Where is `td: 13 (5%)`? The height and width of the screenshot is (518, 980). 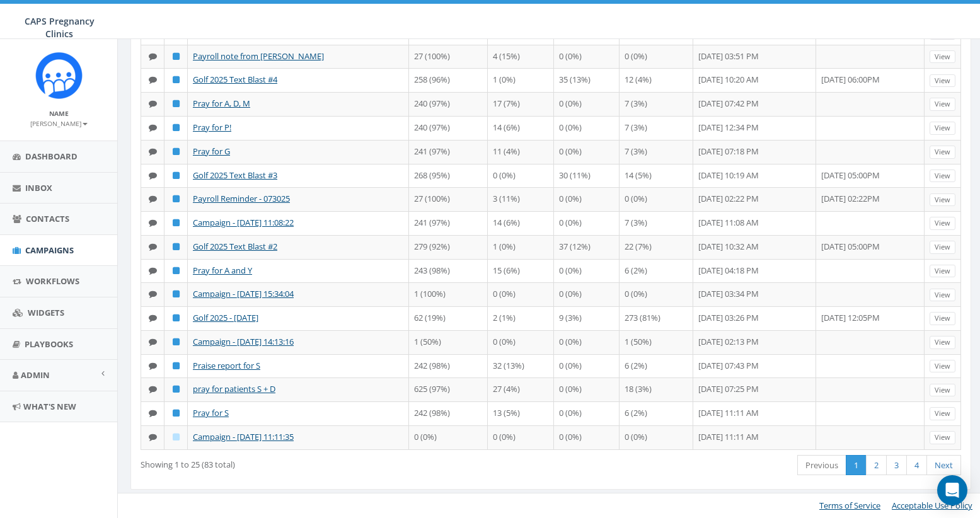
td: 13 (5%) is located at coordinates (520, 413).